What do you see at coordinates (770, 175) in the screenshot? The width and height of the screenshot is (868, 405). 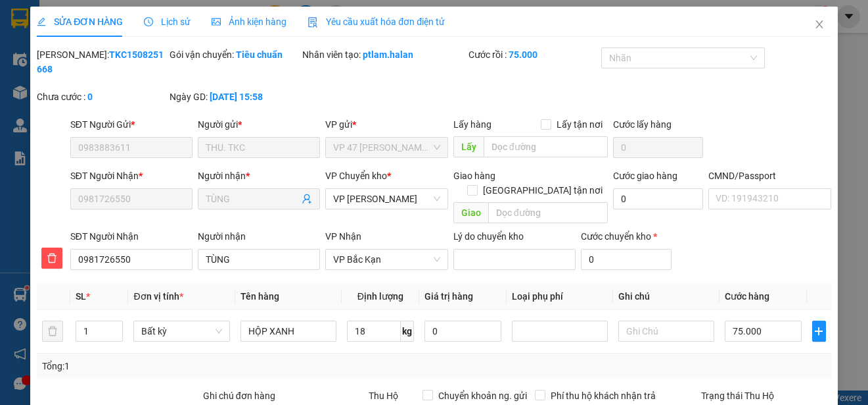 I see `div: CMND/Passport` at bounding box center [770, 175].